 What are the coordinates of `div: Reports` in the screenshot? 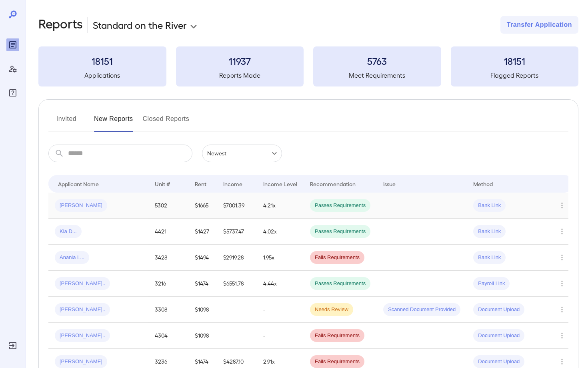 It's located at (13, 45).